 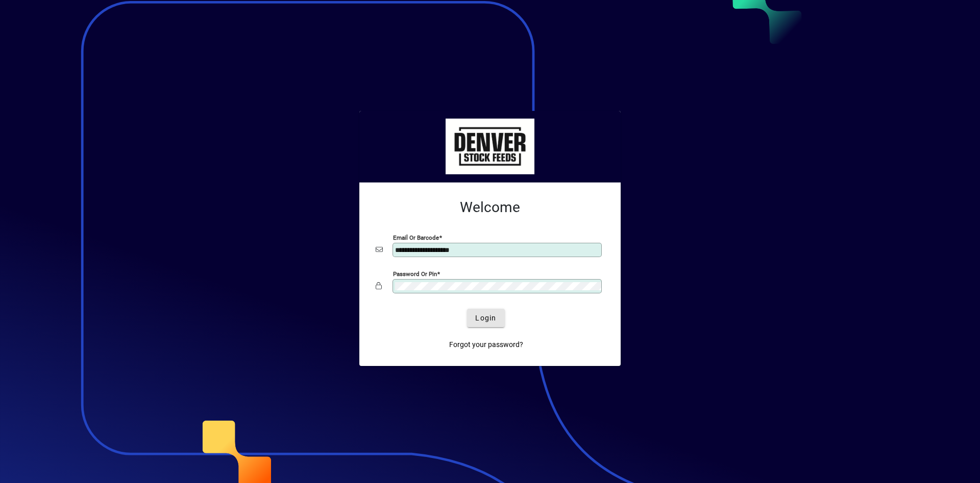 What do you see at coordinates (486, 345) in the screenshot?
I see `a: Forgot your password?` at bounding box center [486, 345].